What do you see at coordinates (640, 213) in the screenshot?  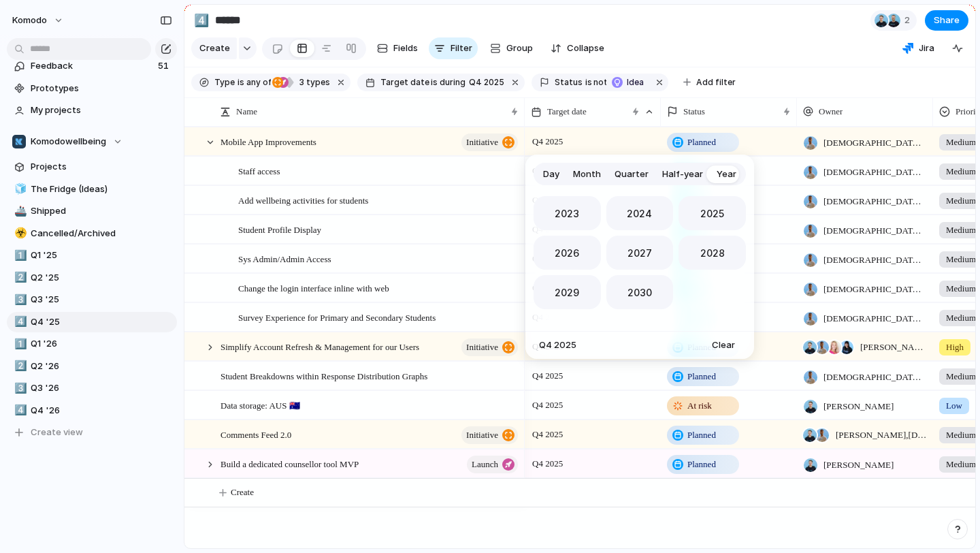 I see `button: 2024` at bounding box center [640, 213].